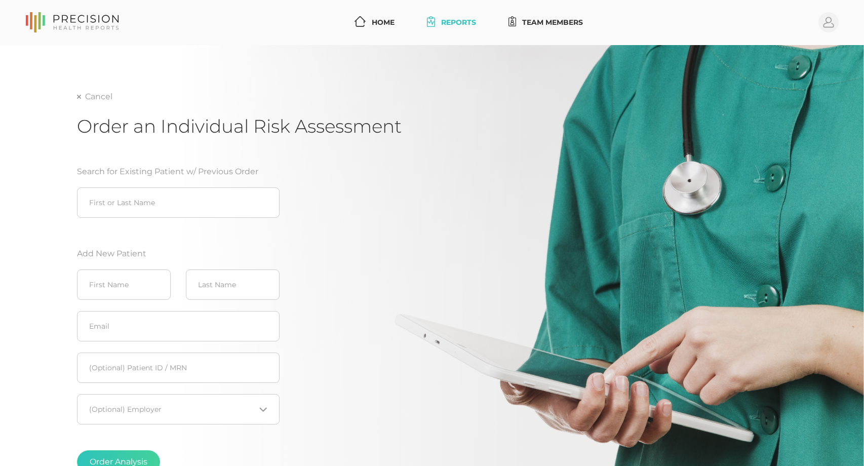  Describe the element at coordinates (178, 326) in the screenshot. I see `input: Email` at that location.